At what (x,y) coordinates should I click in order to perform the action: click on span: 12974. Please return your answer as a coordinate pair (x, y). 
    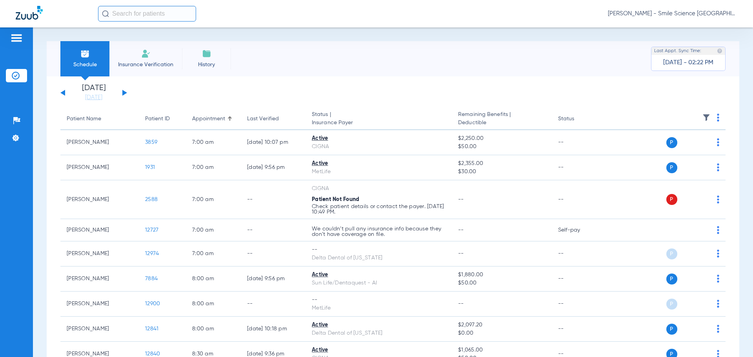
    Looking at the image, I should click on (152, 254).